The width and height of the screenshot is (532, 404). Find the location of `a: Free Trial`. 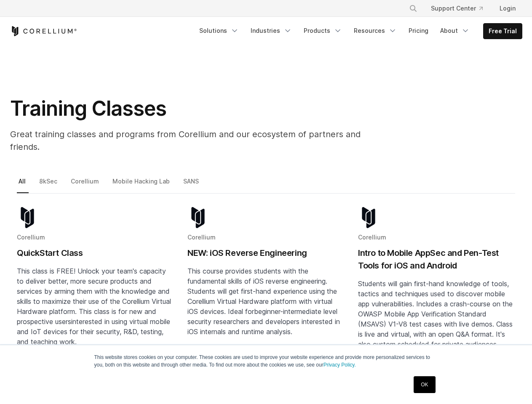

a: Free Trial is located at coordinates (502, 32).